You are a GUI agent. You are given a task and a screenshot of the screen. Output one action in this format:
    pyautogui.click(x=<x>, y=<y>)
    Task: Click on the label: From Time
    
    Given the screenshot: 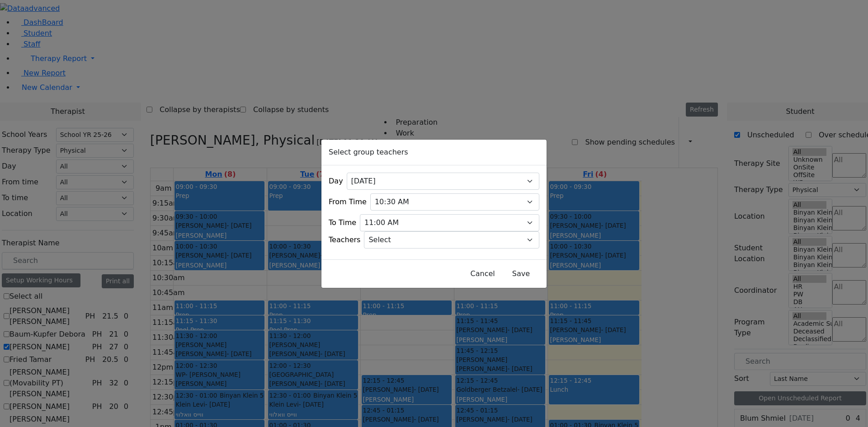 What is the action you would take?
    pyautogui.click(x=348, y=202)
    